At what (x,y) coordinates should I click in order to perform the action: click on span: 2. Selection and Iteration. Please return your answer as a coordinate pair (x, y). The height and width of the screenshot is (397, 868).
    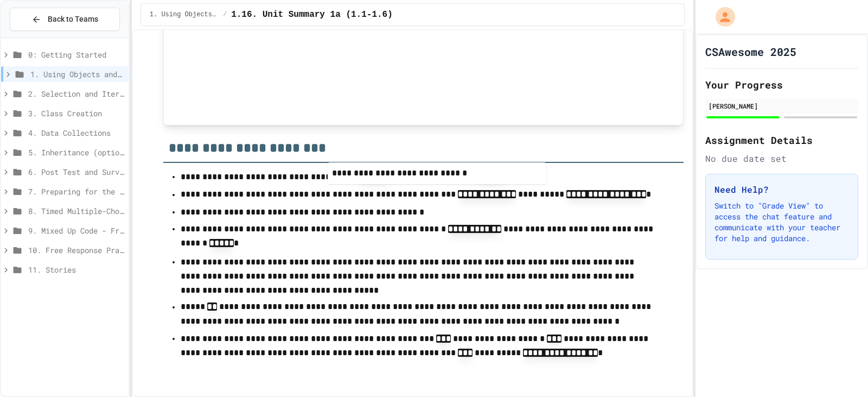
    Looking at the image, I should click on (76, 94).